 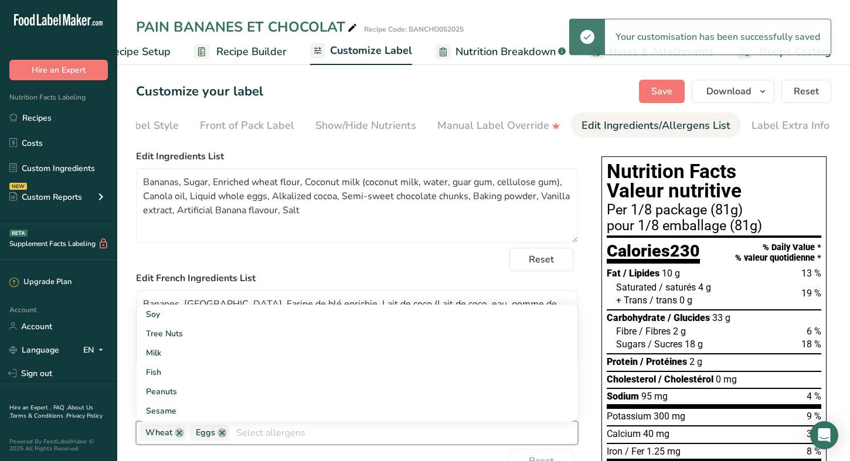 I want to click on div: Show/Hide Nutrients, so click(x=366, y=125).